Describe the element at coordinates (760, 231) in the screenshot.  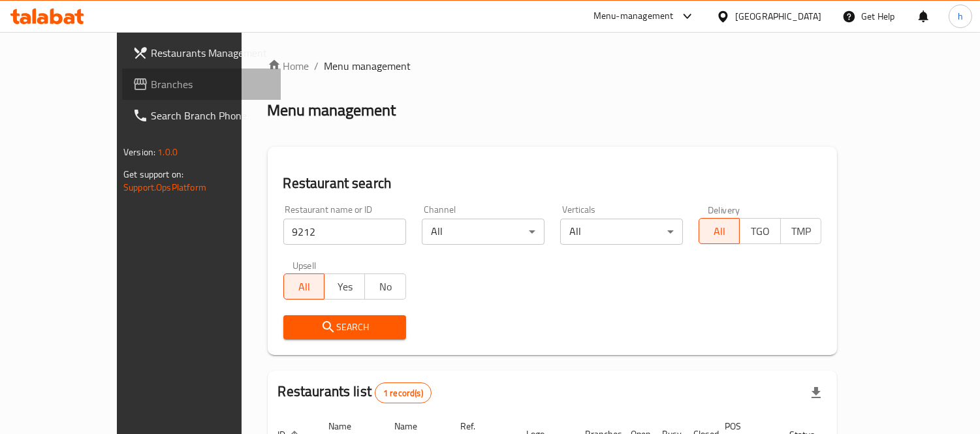
I see `button: TGO` at that location.